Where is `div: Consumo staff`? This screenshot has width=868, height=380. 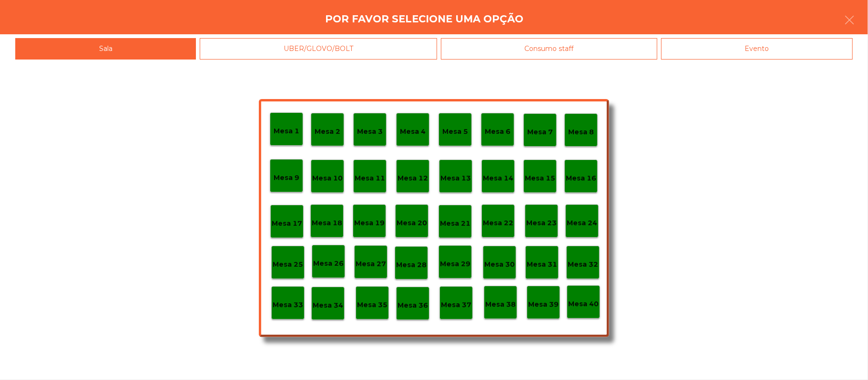 div: Consumo staff is located at coordinates (549, 48).